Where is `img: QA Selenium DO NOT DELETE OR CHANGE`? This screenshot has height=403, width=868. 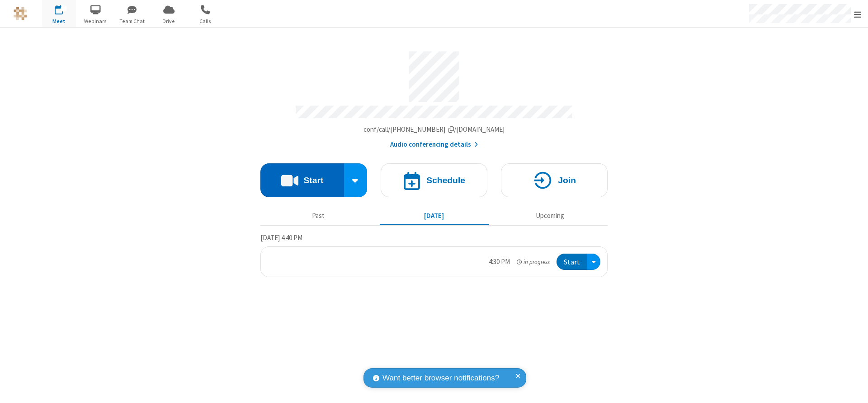 img: QA Selenium DO NOT DELETE OR CHANGE is located at coordinates (20, 13).